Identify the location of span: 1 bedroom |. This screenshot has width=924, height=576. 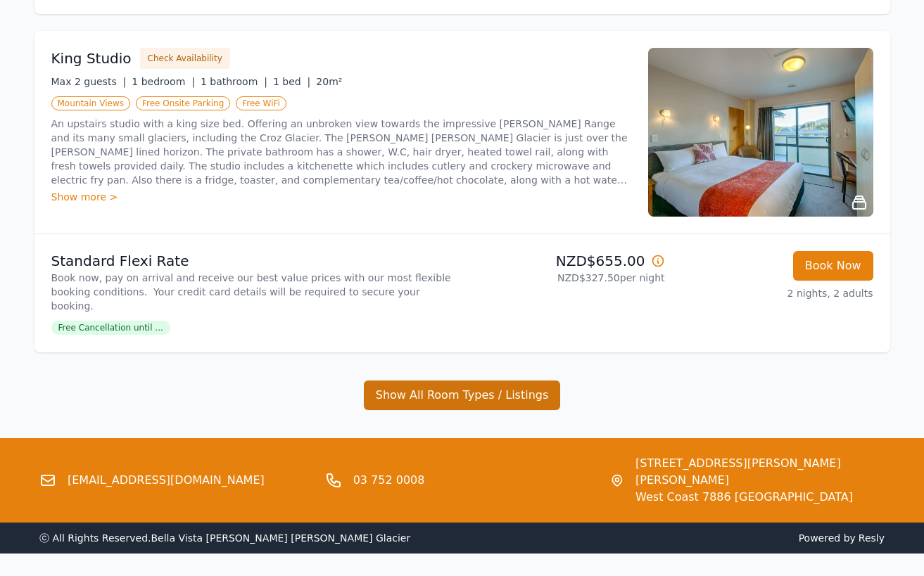
(163, 82).